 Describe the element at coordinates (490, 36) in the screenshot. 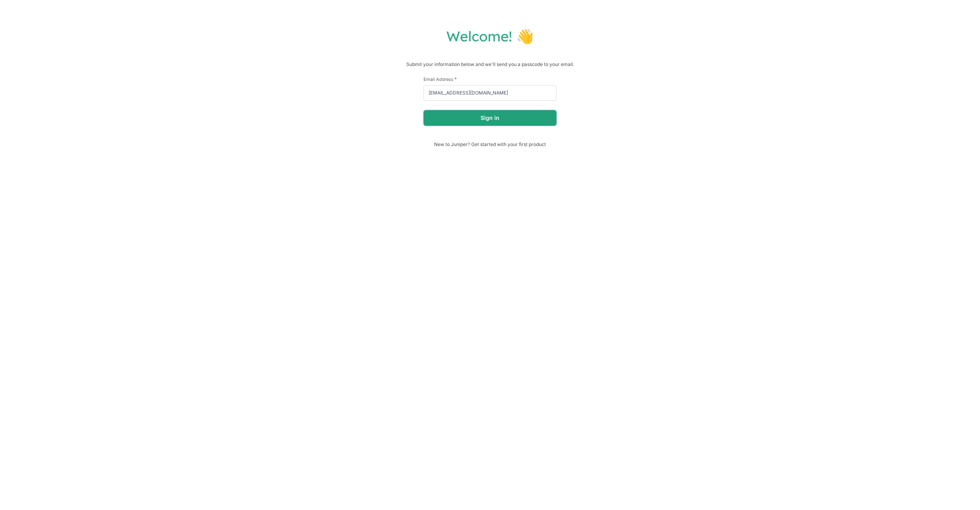

I see `h1: Welcome! 👋` at that location.